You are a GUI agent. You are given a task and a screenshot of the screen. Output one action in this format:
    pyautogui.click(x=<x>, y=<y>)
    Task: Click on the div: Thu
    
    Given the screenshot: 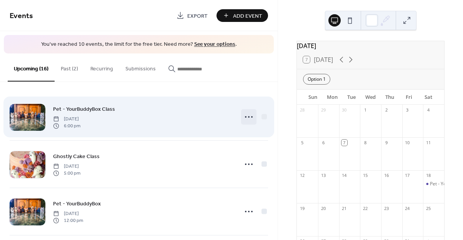 What is the action you would take?
    pyautogui.click(x=390, y=97)
    